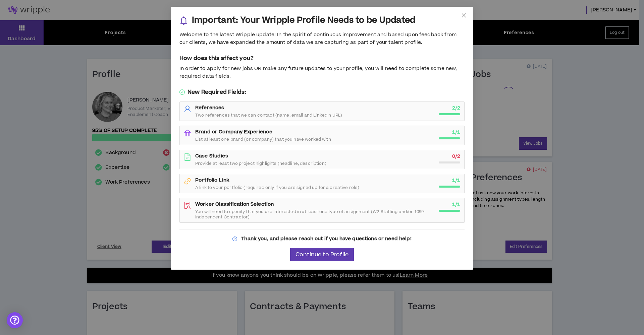 This screenshot has height=335, width=644. Describe the element at coordinates (209, 108) in the screenshot. I see `strong: References` at that location.